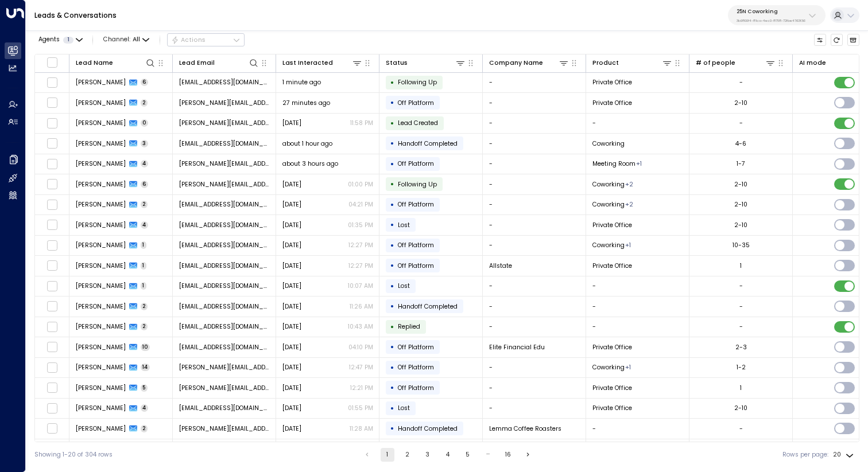 Image resolution: width=868 pixels, height=472 pixels. I want to click on span: about 1 hour ago, so click(307, 143).